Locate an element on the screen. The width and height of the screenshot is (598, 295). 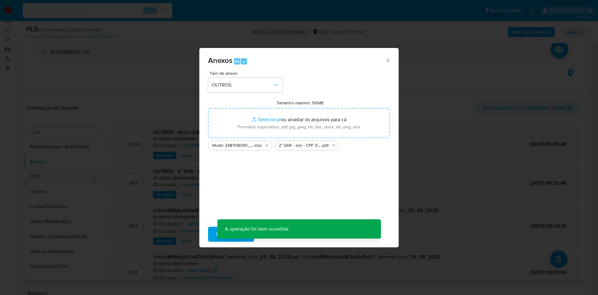
span: .pdf is located at coordinates (325, 145).